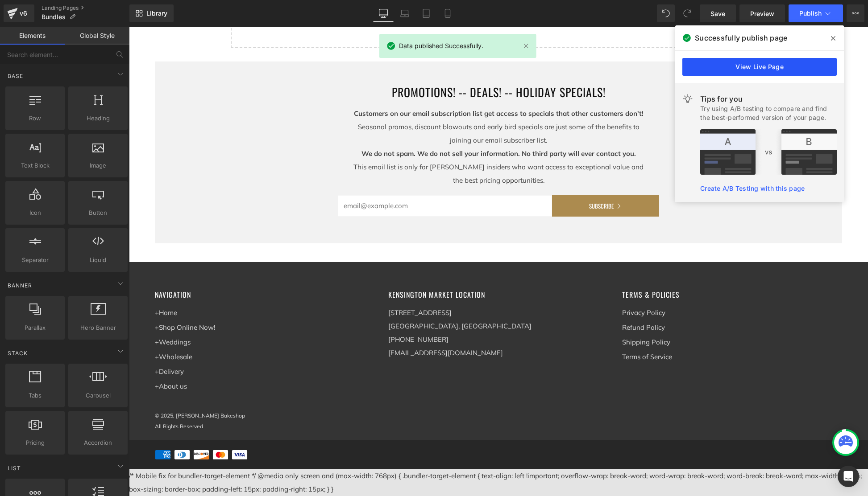  I want to click on input: email@example.com, so click(316, 179).